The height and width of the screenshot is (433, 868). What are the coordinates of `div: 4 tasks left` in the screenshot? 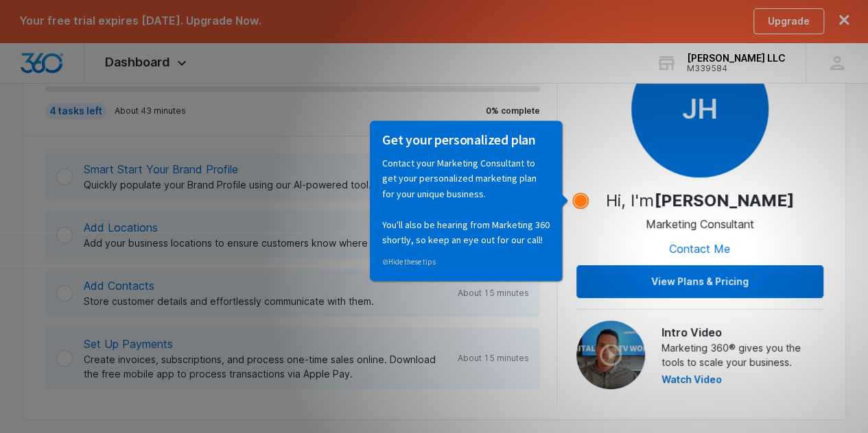 It's located at (76, 111).